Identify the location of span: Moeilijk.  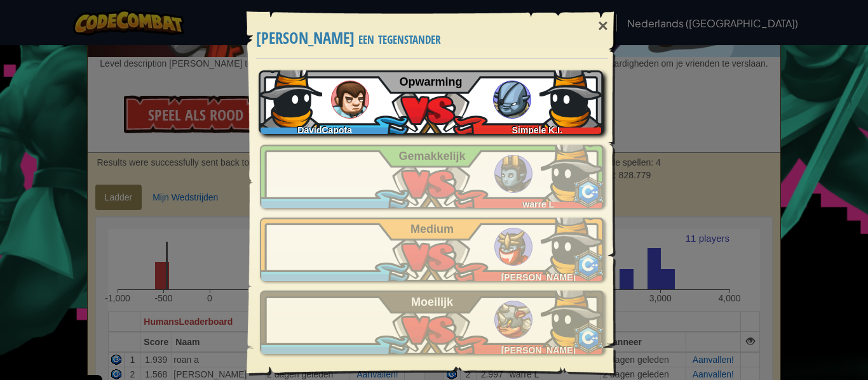
(432, 302).